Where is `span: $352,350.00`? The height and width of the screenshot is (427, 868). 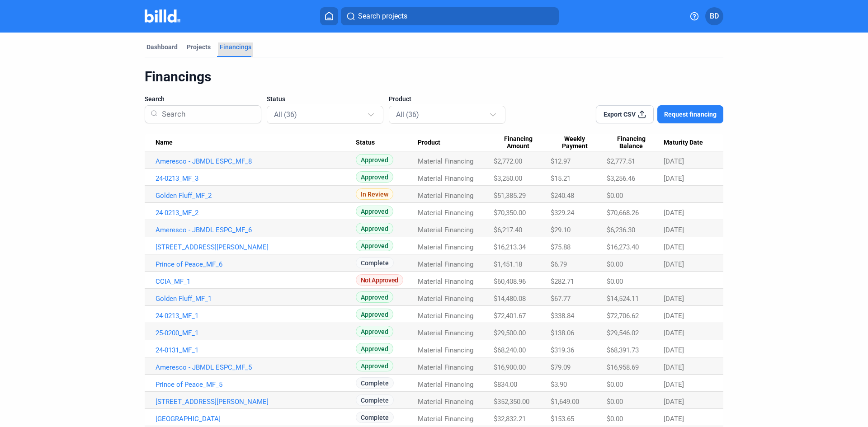 span: $352,350.00 is located at coordinates (511, 402).